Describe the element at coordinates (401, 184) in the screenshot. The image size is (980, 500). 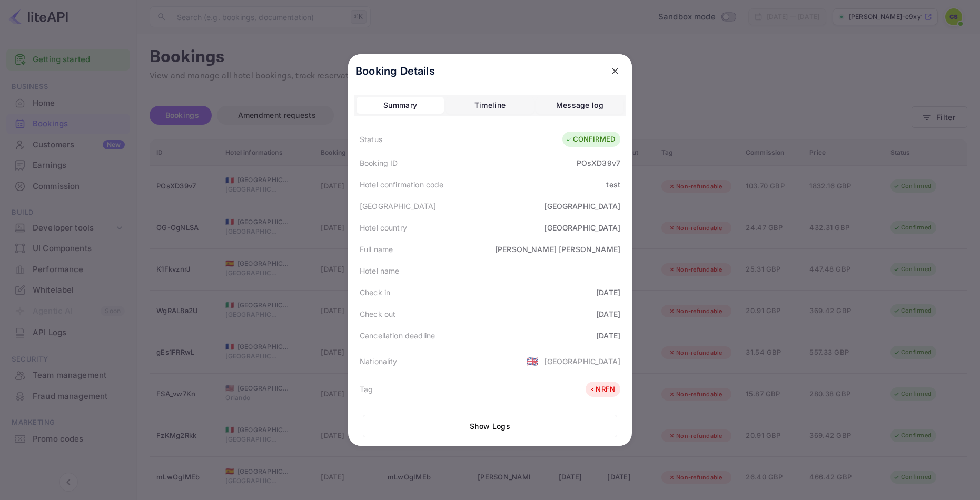
I see `div: Hotel confirmation code` at that location.